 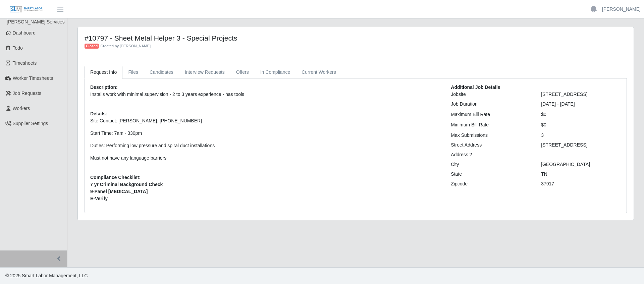 What do you see at coordinates (319, 72) in the screenshot?
I see `a: Current Workers` at bounding box center [319, 72].